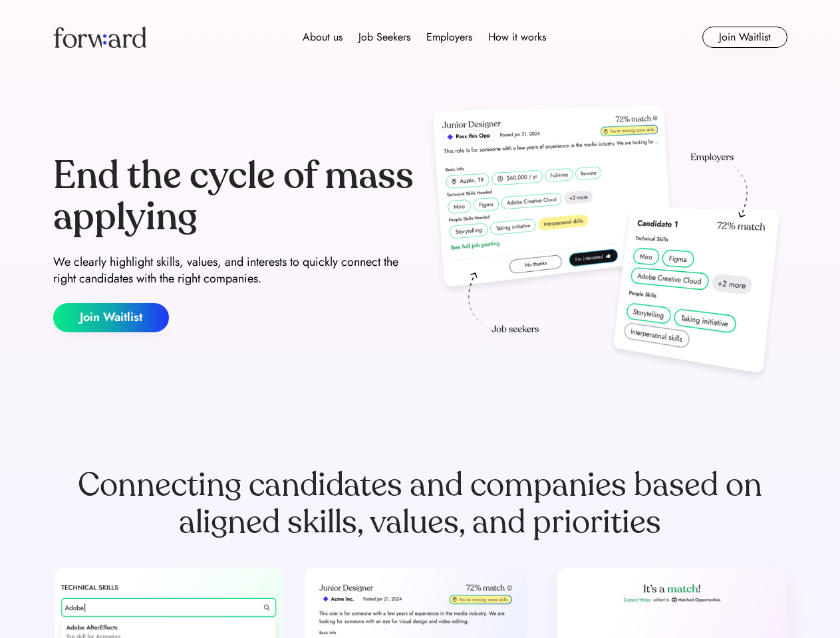  I want to click on div: Employers, so click(449, 37).